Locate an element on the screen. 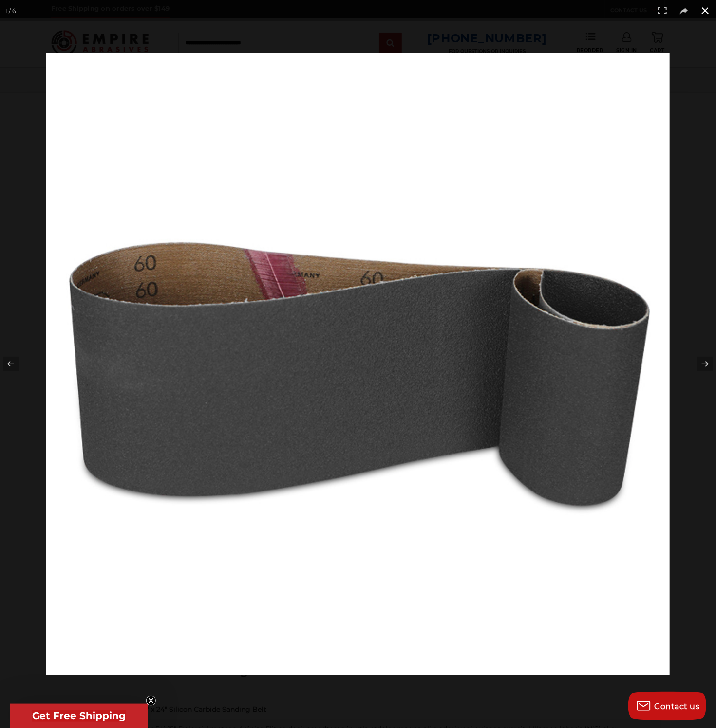 The height and width of the screenshot is (728, 716). button: Next (arrow right) is located at coordinates (699, 364).